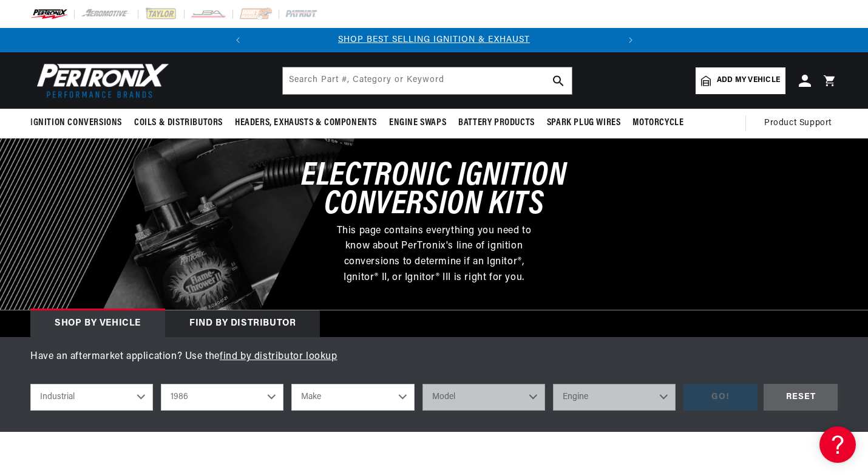 This screenshot has width=868, height=475. I want to click on p: This page contains everything you need to know about PerTronix's line of ignition conversions to ..., so click(434, 254).